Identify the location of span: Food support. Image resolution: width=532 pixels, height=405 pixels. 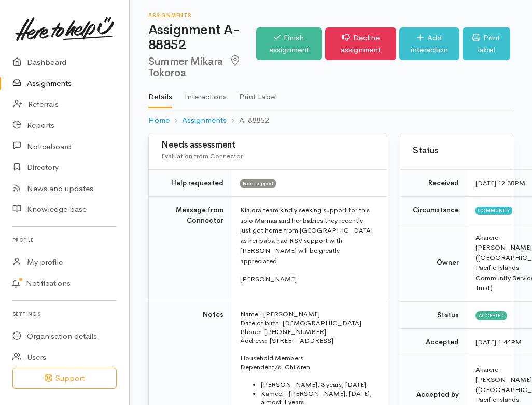
(258, 183).